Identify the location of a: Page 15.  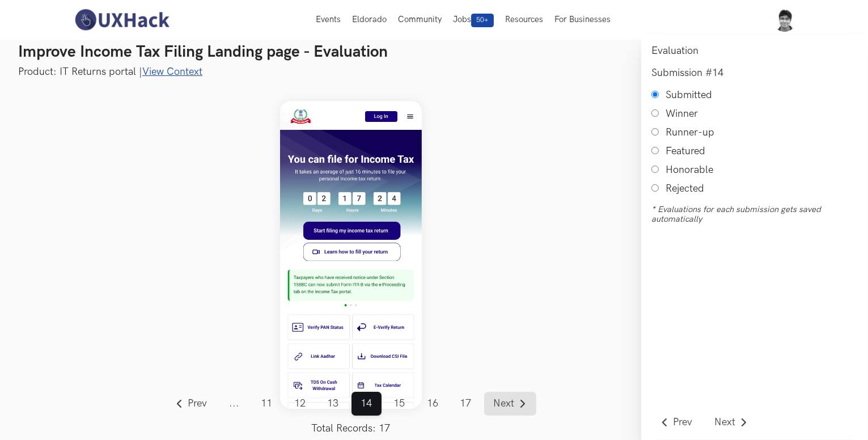
(399, 403).